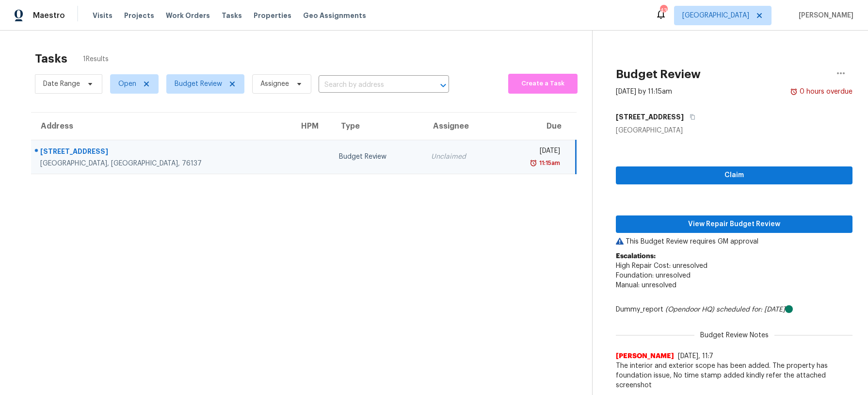  What do you see at coordinates (443, 86) in the screenshot?
I see `button: Open` at bounding box center [443, 86].